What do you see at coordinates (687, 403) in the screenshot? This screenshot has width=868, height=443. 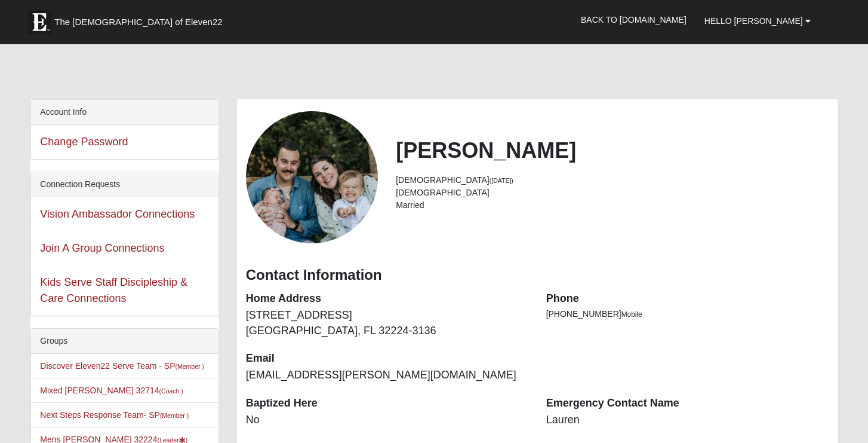 I see `dt: Emergency Contact Name` at bounding box center [687, 403].